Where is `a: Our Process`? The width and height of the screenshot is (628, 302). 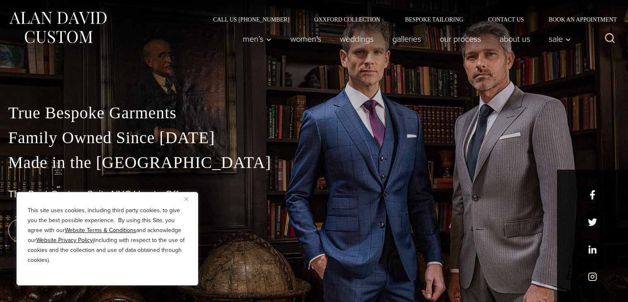 a: Our Process is located at coordinates (461, 39).